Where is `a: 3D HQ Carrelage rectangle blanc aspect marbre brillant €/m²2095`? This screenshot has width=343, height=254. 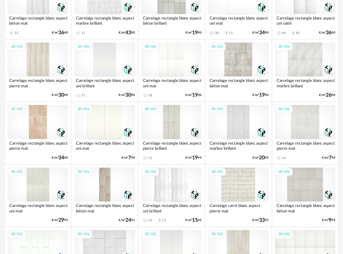 a: 3D HQ Carrelage rectangle blanc aspect marbre brillant €/m²2095 is located at coordinates (238, 133).